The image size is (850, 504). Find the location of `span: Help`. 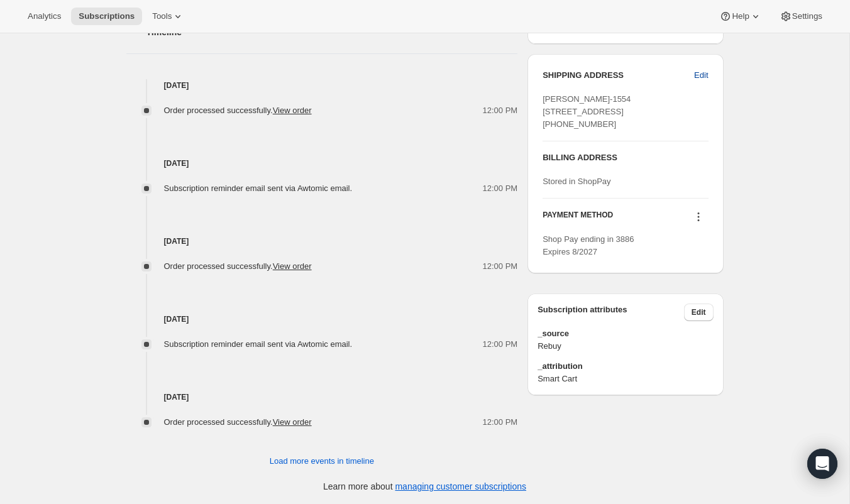

span: Help is located at coordinates (741, 17).